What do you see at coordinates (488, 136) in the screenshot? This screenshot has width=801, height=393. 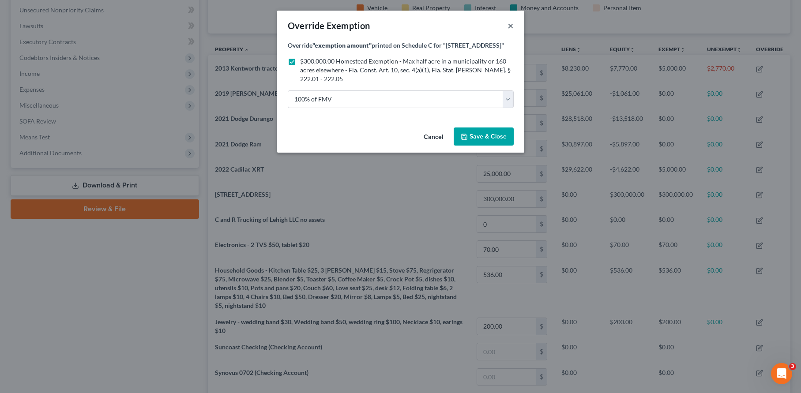 I see `span: Save & Close` at bounding box center [488, 136].